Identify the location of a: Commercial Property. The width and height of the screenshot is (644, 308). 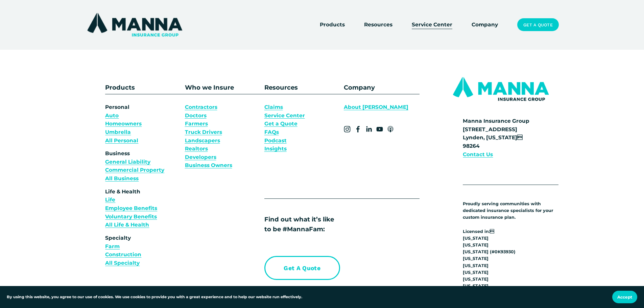
(134, 170).